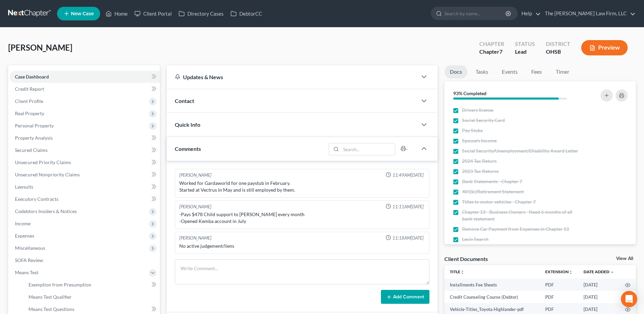 This screenshot has height=314, width=644. What do you see at coordinates (457, 271) in the screenshot?
I see `a: Titleunfold_more` at bounding box center [457, 271].